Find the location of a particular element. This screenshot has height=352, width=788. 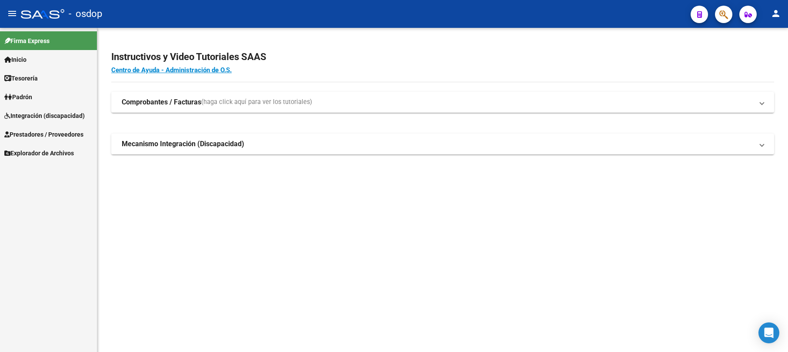

span: Integración (discapacidad) is located at coordinates (44, 116).